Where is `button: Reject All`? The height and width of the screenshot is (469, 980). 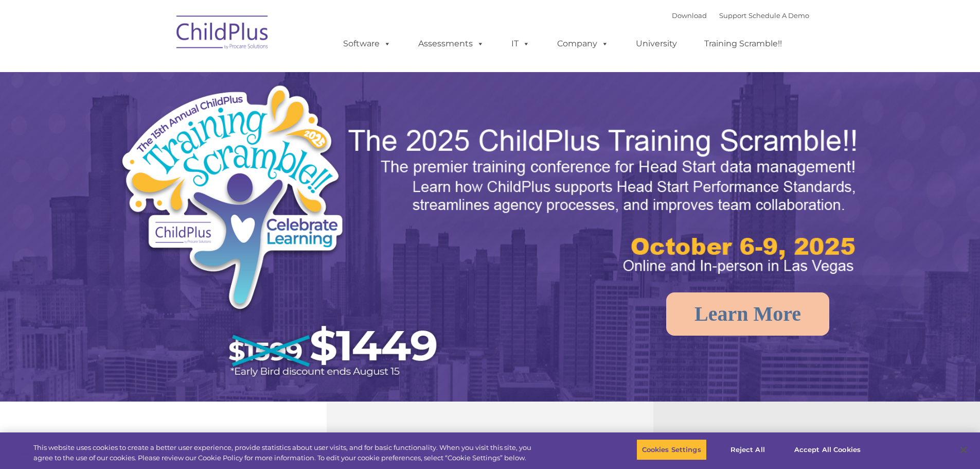 button: Reject All is located at coordinates (748, 450).